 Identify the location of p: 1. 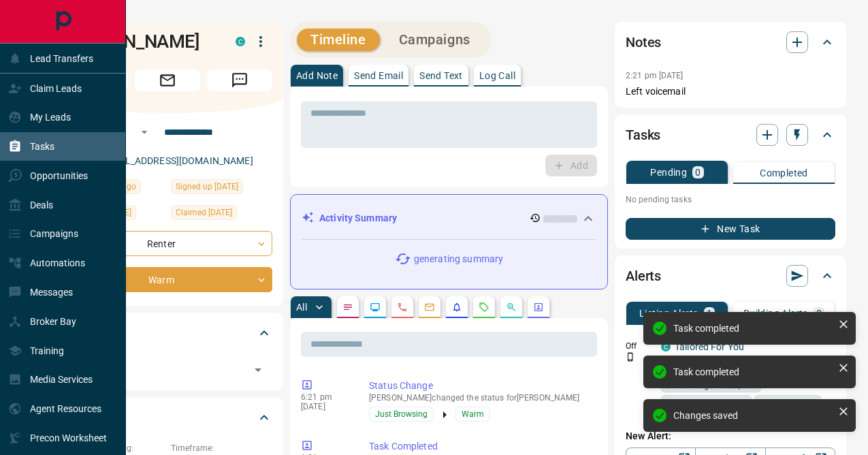
(709, 313).